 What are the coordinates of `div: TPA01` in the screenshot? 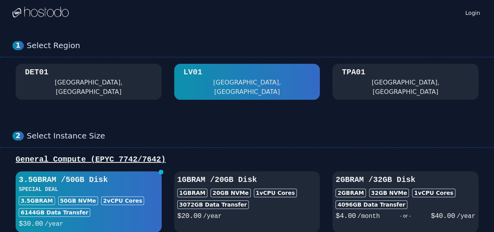 It's located at (354, 72).